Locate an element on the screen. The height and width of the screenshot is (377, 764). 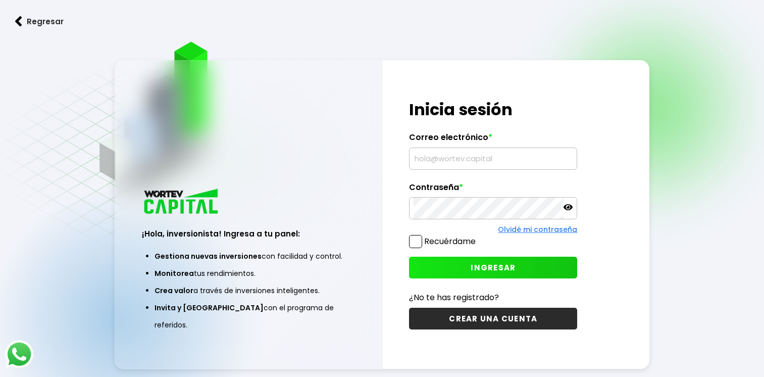
input: hola@wortev.capital is located at coordinates (493, 158).